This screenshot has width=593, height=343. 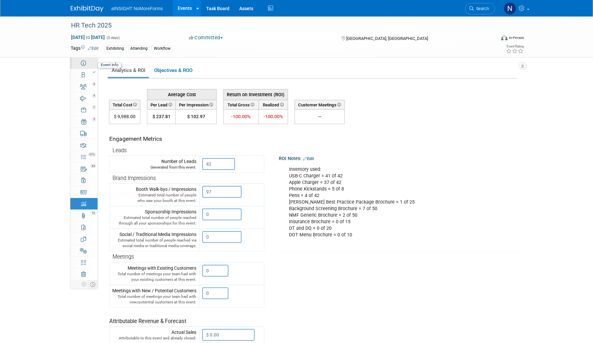 I want to click on span: 4, so click(x=94, y=95).